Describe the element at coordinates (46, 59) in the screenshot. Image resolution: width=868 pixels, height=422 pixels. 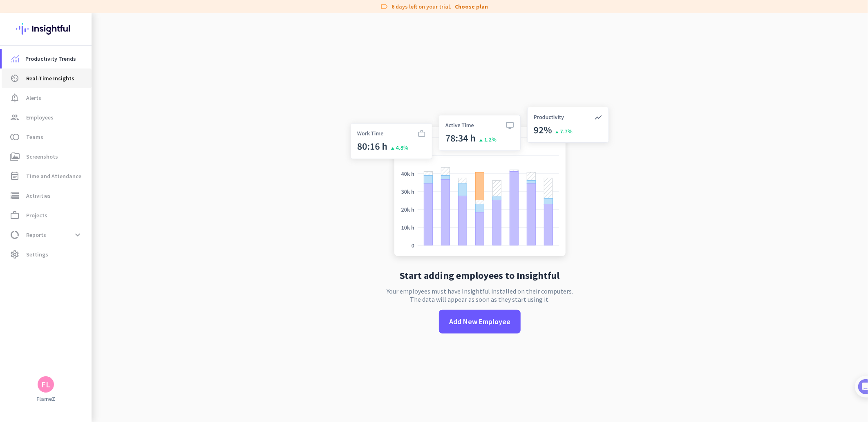
I see `a: menu-itemProductivity Trends` at that location.